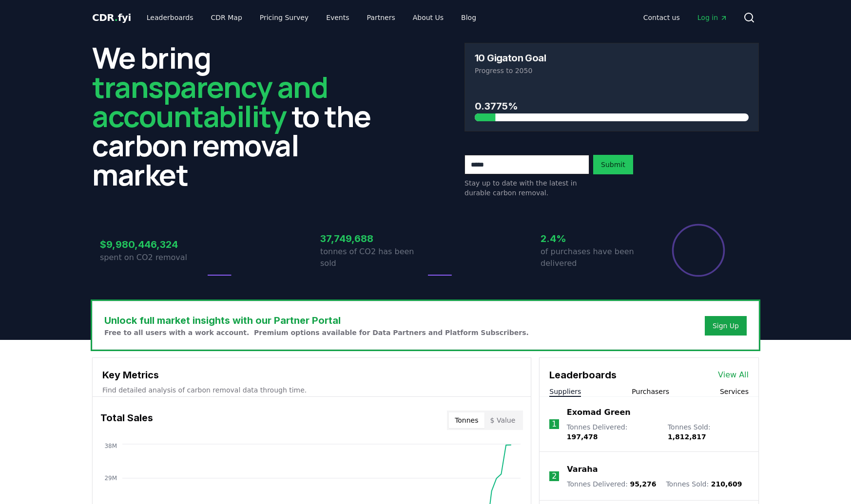 The image size is (851, 504). I want to click on a: Contact us, so click(661, 18).